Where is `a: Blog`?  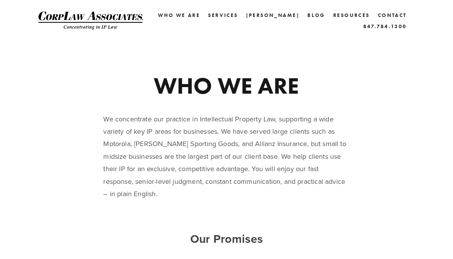 a: Blog is located at coordinates (316, 15).